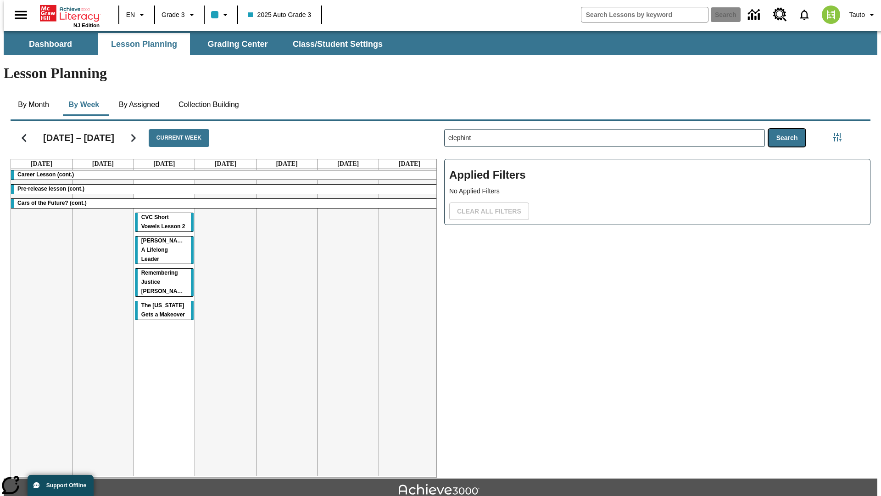  I want to click on button: Filters Side menu, so click(837, 137).